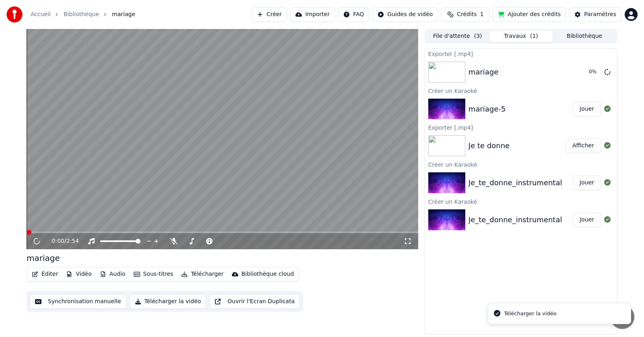 This screenshot has width=644, height=337. Describe the element at coordinates (168, 302) in the screenshot. I see `button: Télécharger la vidéo` at that location.